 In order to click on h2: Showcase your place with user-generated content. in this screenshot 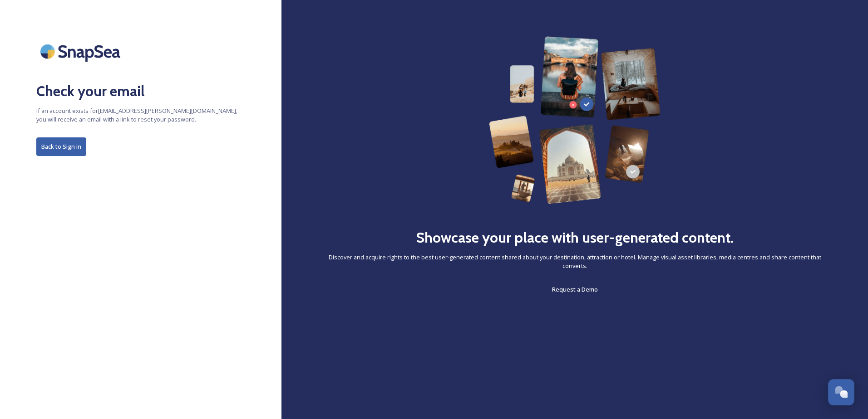, I will do `click(575, 238)`.